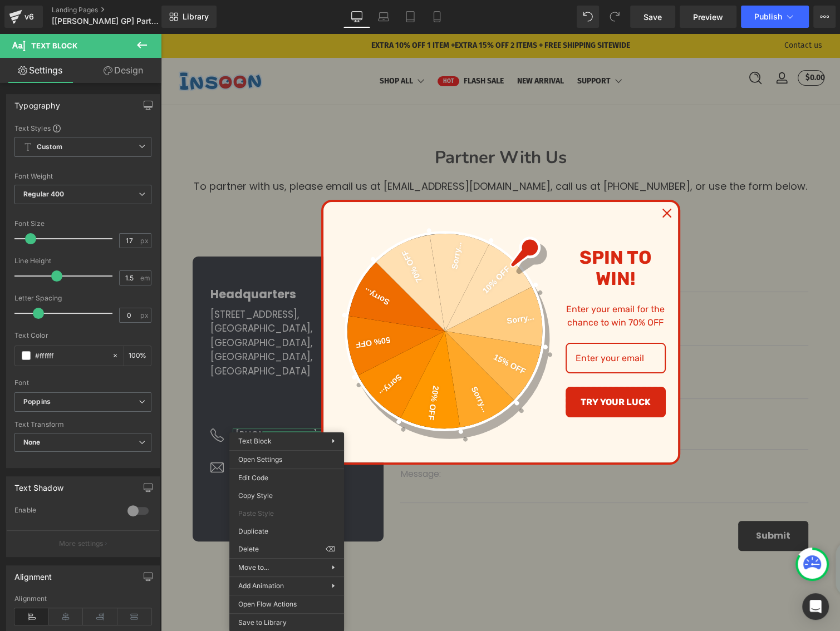 The width and height of the screenshot is (840, 631). Describe the element at coordinates (455, 235) in the screenshot. I see `strong: SPIN TO WIN!` at that location.